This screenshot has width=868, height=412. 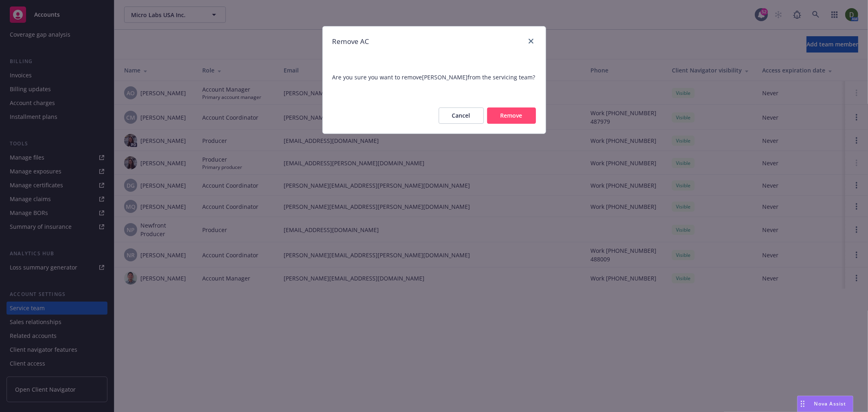 What do you see at coordinates (461, 115) in the screenshot?
I see `button: Cancel` at bounding box center [461, 115].